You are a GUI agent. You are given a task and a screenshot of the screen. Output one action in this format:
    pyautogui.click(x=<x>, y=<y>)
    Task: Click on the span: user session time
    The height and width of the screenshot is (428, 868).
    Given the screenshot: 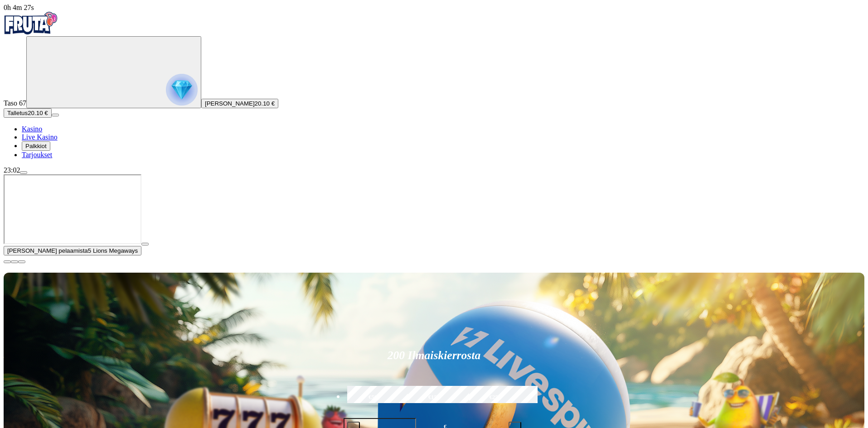 What is the action you would take?
    pyautogui.click(x=19, y=7)
    